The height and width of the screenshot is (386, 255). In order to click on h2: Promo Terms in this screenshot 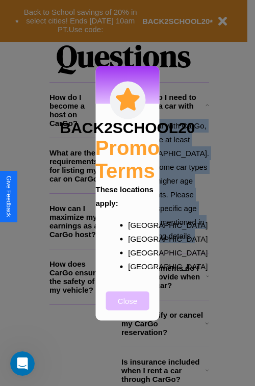, I will do `click(127, 159)`.